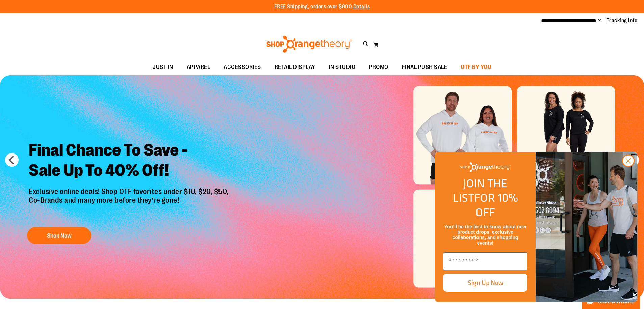 This screenshot has width=644, height=309. I want to click on span: FOR 10% OFF, so click(496, 205).